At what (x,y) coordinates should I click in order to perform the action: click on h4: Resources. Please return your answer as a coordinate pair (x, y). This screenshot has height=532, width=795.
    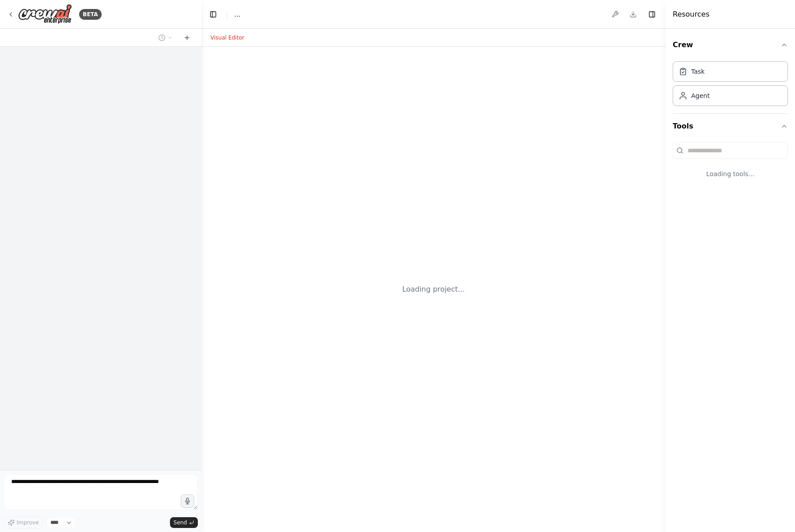
    Looking at the image, I should click on (691, 14).